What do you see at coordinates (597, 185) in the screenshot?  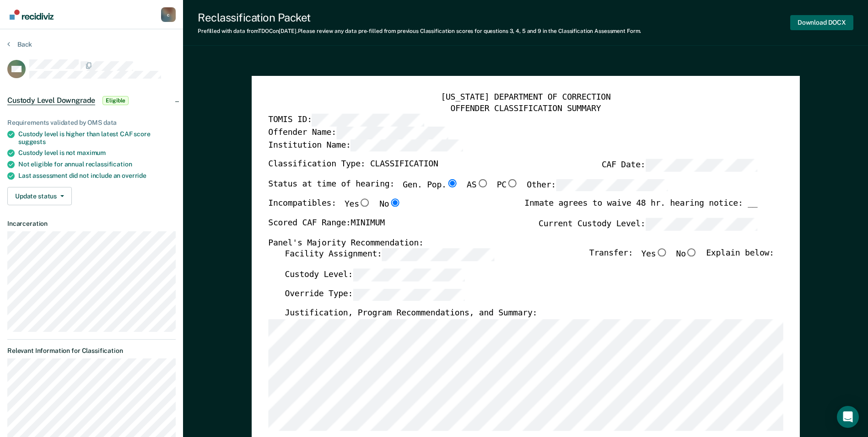 I see `label: Other:` at bounding box center [597, 185].